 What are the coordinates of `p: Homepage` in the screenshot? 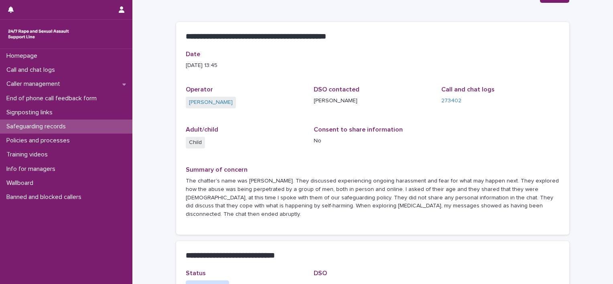 It's located at (23, 56).